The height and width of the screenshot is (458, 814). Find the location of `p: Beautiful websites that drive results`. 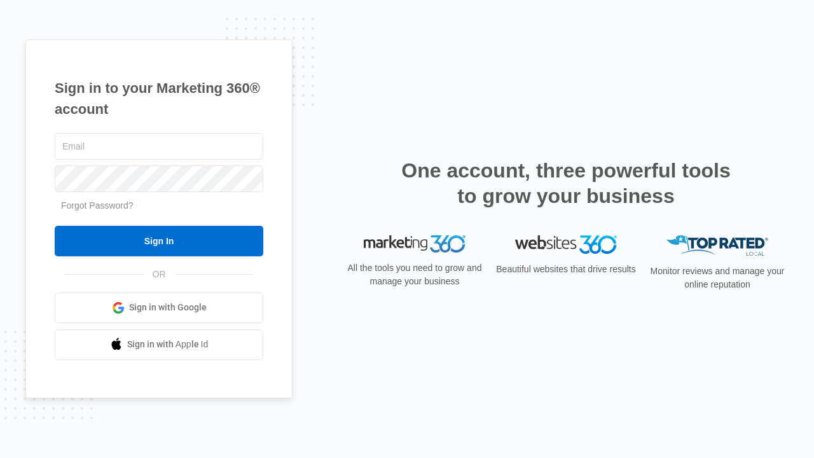

p: Beautiful websites that drive results is located at coordinates (566, 269).